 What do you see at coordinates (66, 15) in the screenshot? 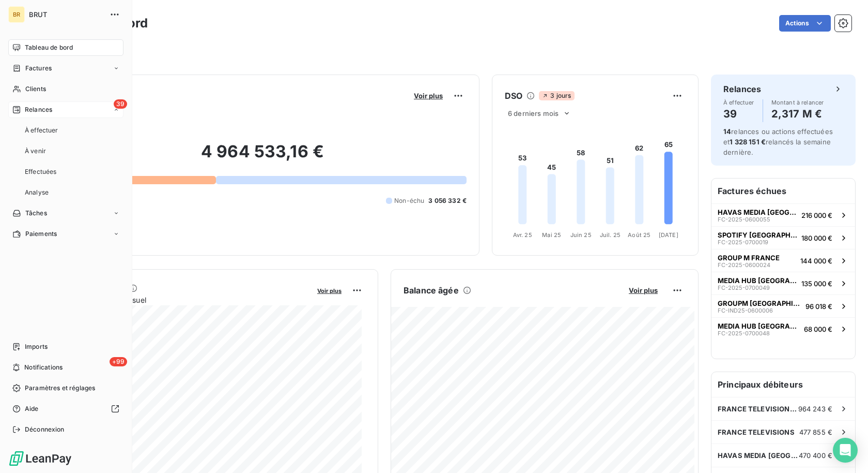
I see `span: BRUT` at bounding box center [66, 15].